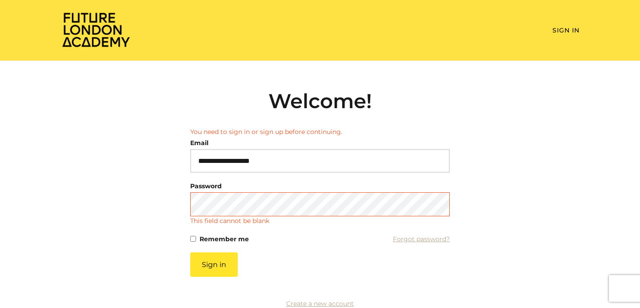  Describe the element at coordinates (320, 303) in the screenshot. I see `a: Create a new account` at that location.